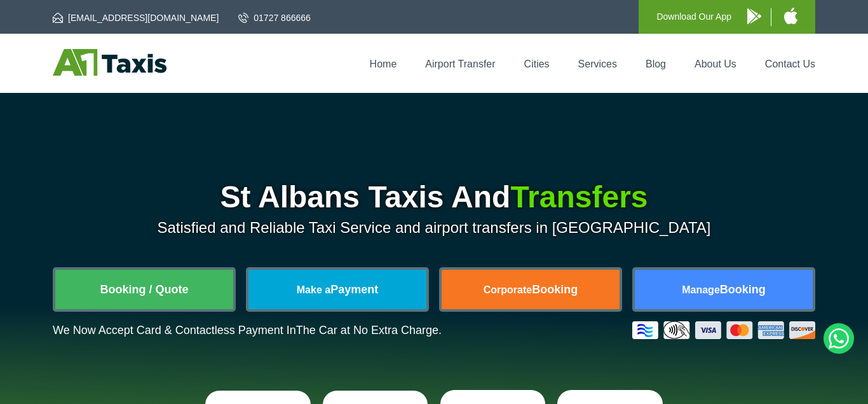 The image size is (868, 404). What do you see at coordinates (754, 16) in the screenshot?
I see `img: A1 Taxis Android App` at bounding box center [754, 16].